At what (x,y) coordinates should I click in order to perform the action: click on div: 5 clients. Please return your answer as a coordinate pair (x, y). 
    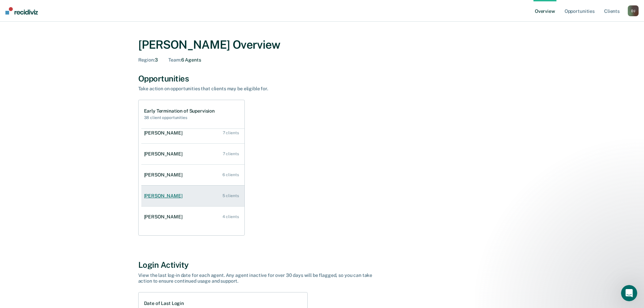
    Looking at the image, I should click on (230, 196).